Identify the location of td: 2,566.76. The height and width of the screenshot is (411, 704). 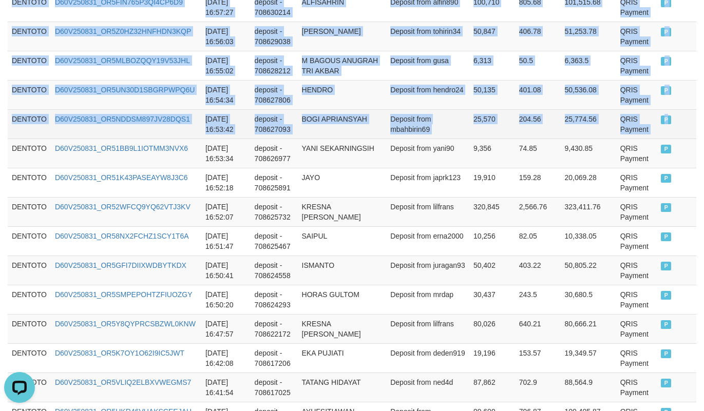
(538, 212).